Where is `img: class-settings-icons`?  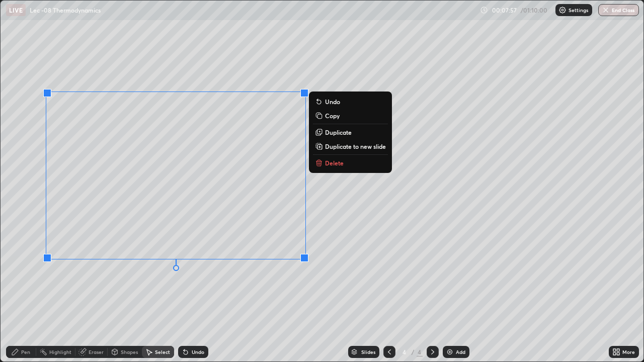
img: class-settings-icons is located at coordinates (562, 10).